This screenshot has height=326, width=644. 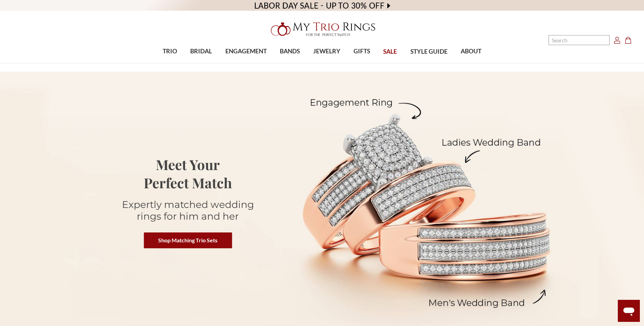 I want to click on a: Shop Matching Trio Sets, so click(x=188, y=241).